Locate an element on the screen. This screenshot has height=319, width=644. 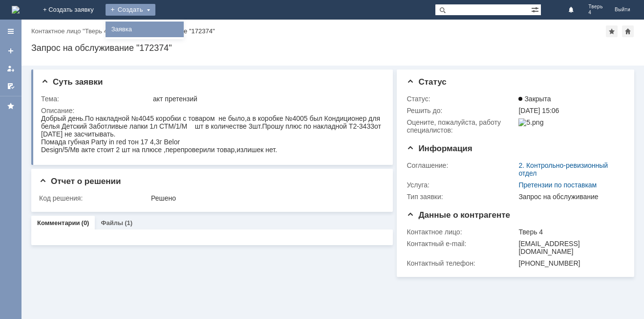
a: Контактное лицо "Тверь 4" is located at coordinates (70, 31).